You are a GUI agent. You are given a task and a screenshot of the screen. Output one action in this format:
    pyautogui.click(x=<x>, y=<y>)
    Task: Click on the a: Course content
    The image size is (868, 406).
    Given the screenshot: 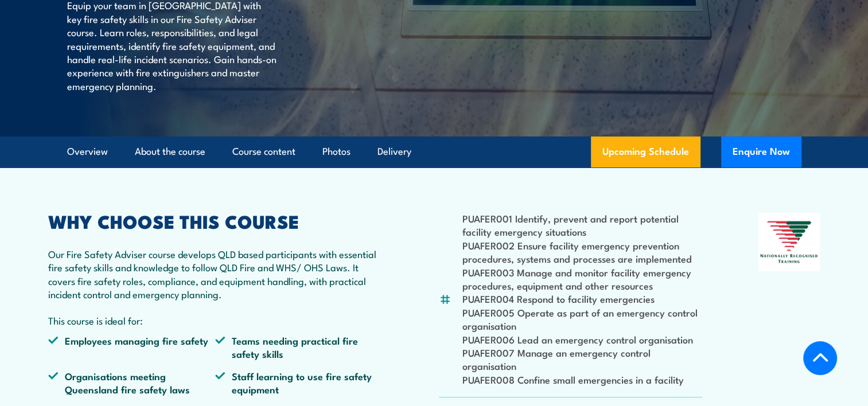 What is the action you would take?
    pyautogui.click(x=264, y=152)
    